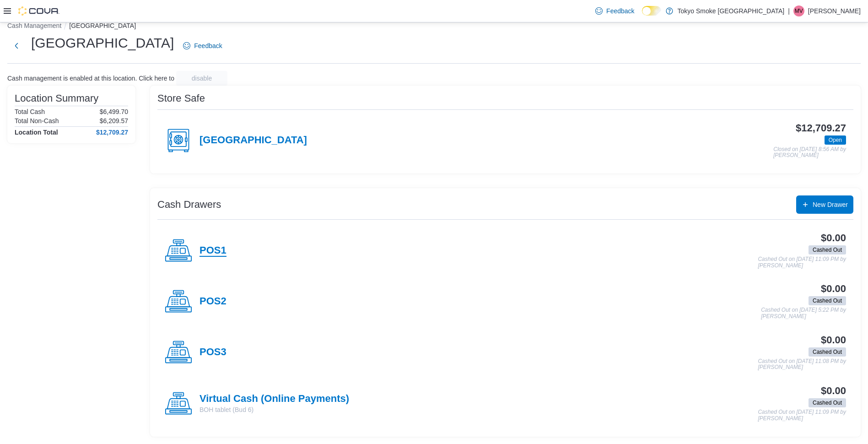  Describe the element at coordinates (202, 78) in the screenshot. I see `button: disable` at that location.